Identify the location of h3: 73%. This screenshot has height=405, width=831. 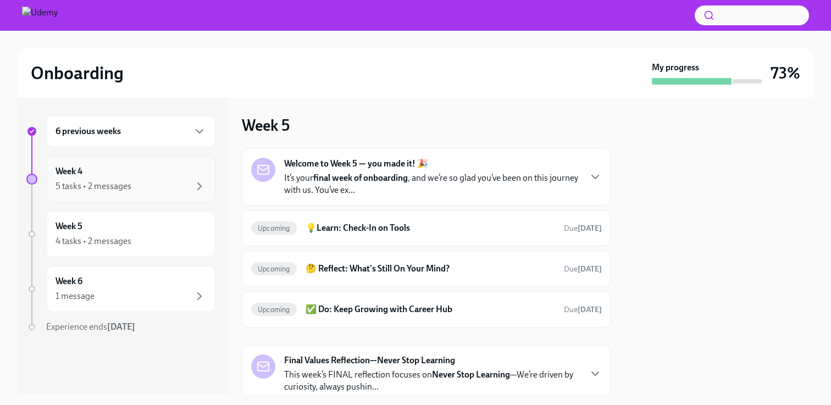
(786, 73).